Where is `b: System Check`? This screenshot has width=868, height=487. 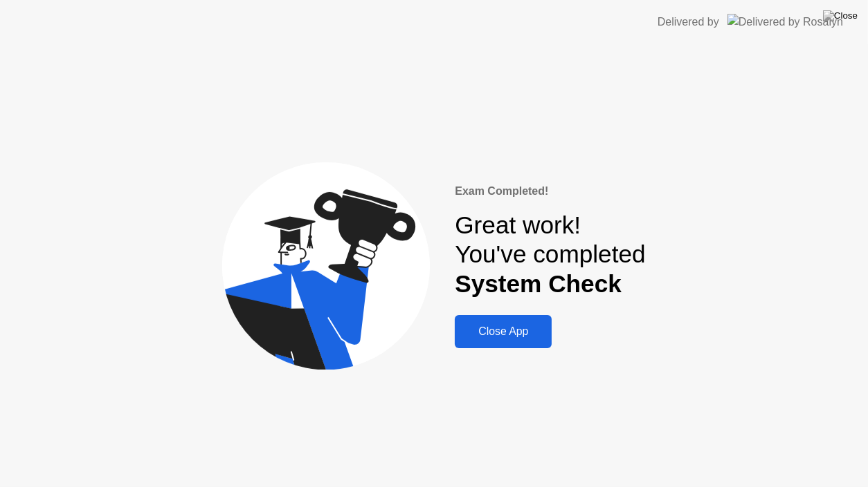 b: System Check is located at coordinates (538, 283).